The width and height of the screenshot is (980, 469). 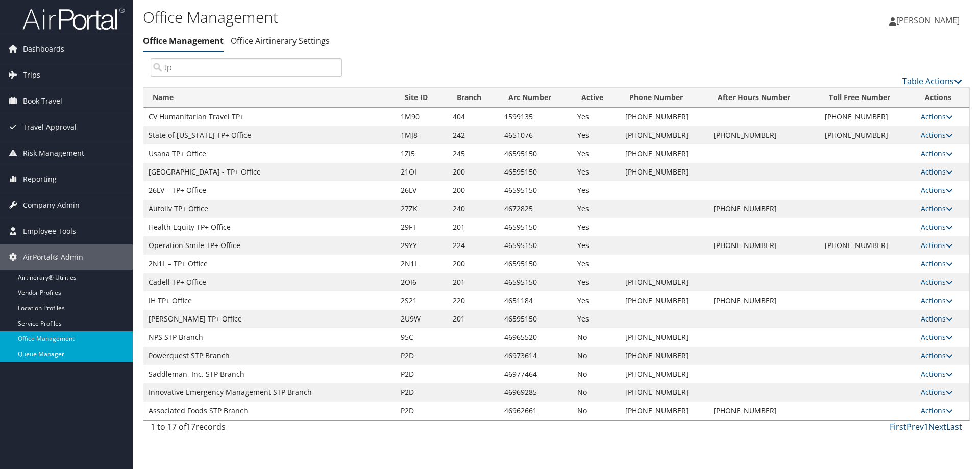 What do you see at coordinates (473, 209) in the screenshot?
I see `td: 240` at bounding box center [473, 209].